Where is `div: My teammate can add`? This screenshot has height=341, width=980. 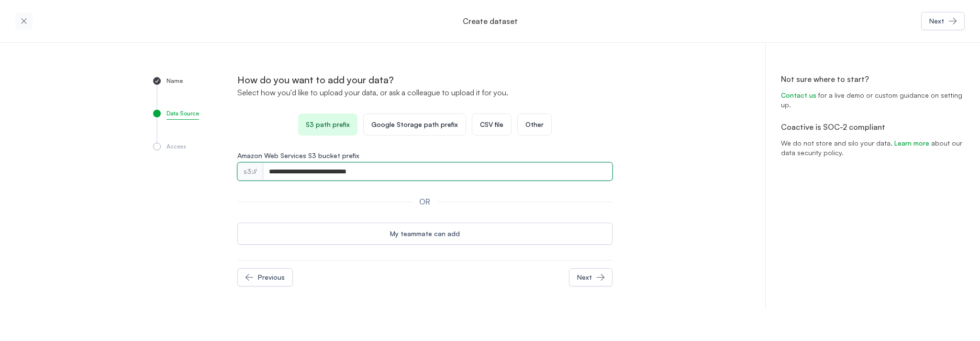
div: My teammate can add is located at coordinates (425, 234).